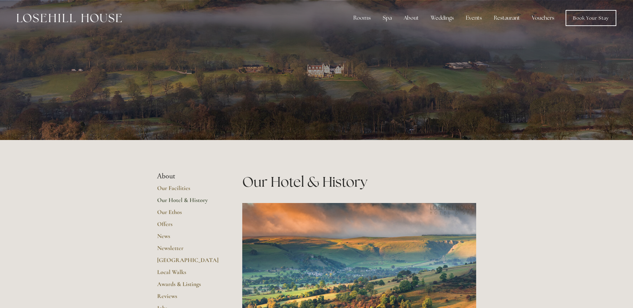 This screenshot has height=308, width=633. I want to click on div: Events, so click(474, 18).